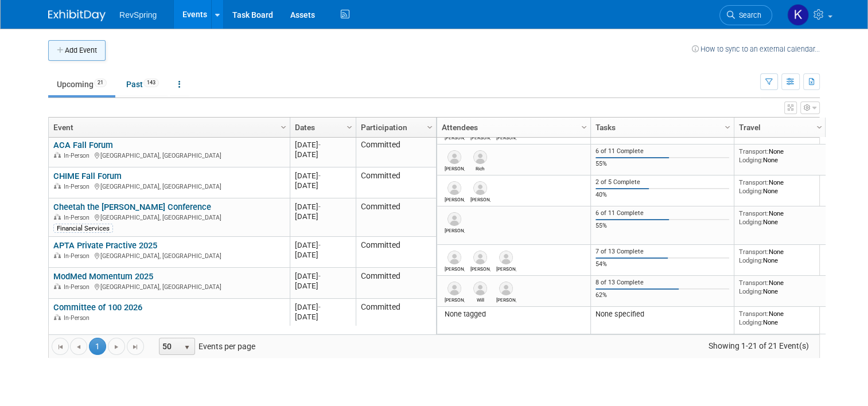 This screenshot has width=868, height=406. Describe the element at coordinates (454, 157) in the screenshot. I see `img: Bob Duggan` at that location.